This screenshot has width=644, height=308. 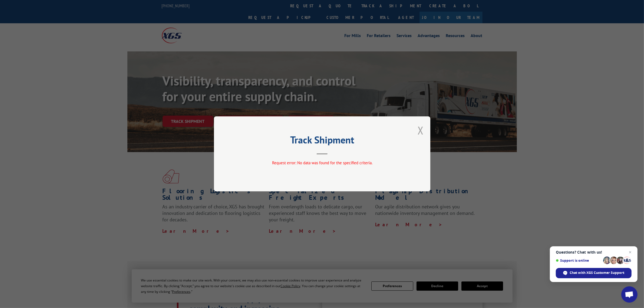 I want to click on span: Chat with XGS Customer Support, so click(x=597, y=273).